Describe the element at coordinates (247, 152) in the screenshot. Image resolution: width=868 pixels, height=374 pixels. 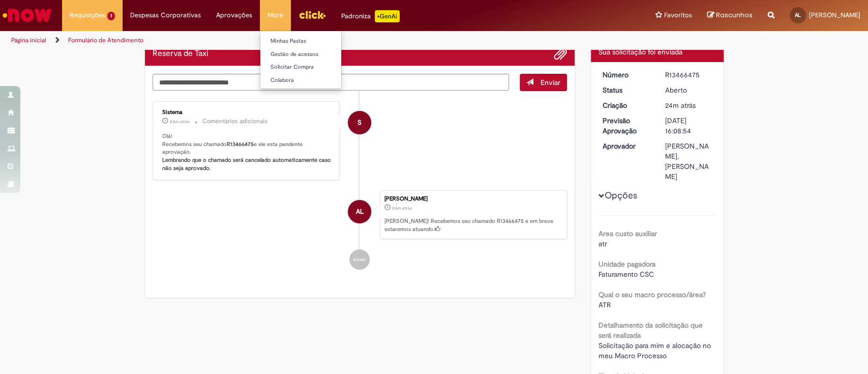
I see `p: Olá! Recebemos seu chamado e ele esta pendente aprovação.` at that location.